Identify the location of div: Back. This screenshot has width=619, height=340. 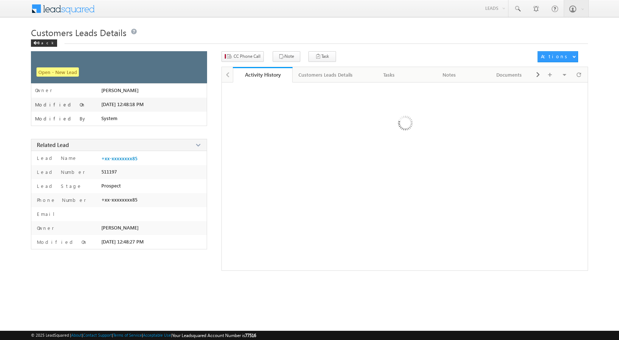
(44, 43).